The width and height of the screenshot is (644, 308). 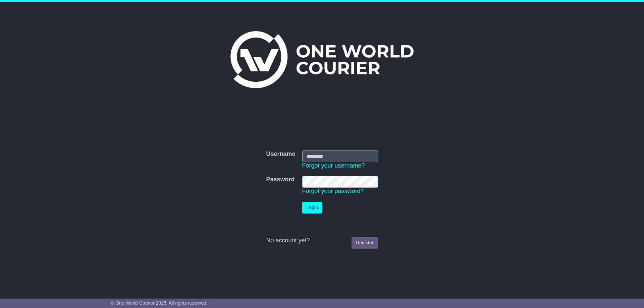 What do you see at coordinates (313, 208) in the screenshot?
I see `button: Login` at bounding box center [313, 208].